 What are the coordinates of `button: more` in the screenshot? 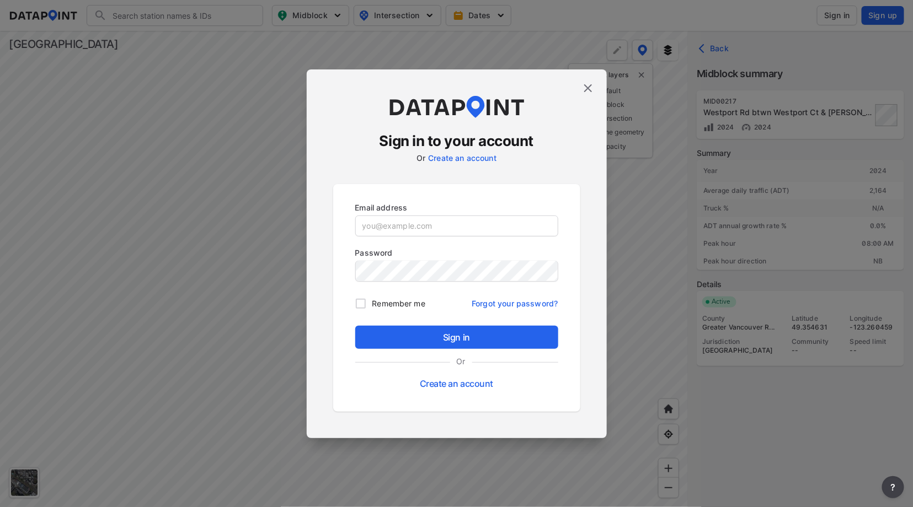 It's located at (893, 488).